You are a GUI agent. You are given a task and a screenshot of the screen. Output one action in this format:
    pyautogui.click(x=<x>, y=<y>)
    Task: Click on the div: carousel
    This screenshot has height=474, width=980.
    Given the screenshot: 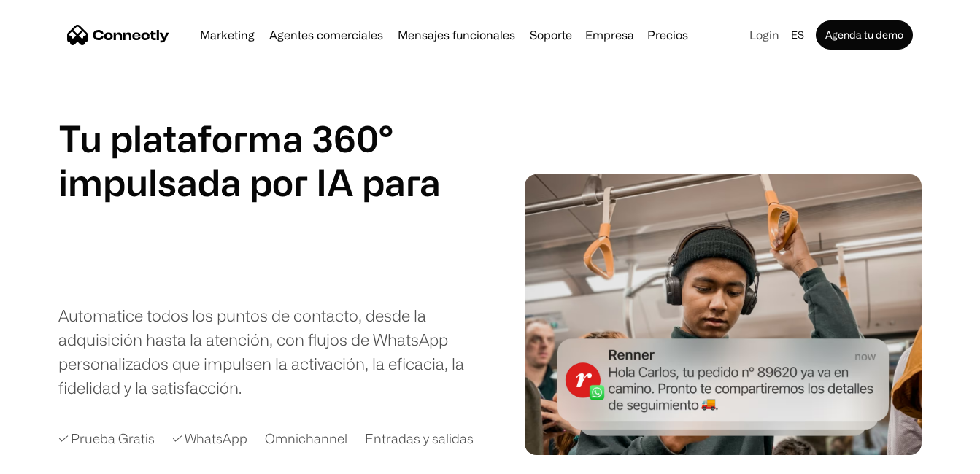 What is the action you would take?
    pyautogui.click(x=226, y=248)
    